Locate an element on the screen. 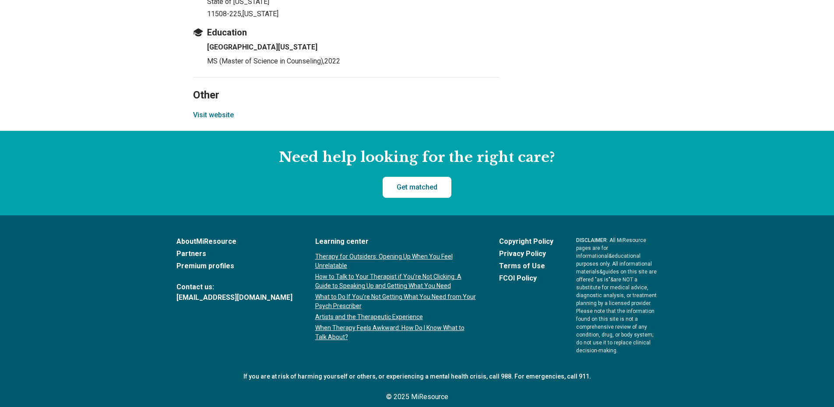 The width and height of the screenshot is (834, 407). a: Terms of Use is located at coordinates (526, 266).